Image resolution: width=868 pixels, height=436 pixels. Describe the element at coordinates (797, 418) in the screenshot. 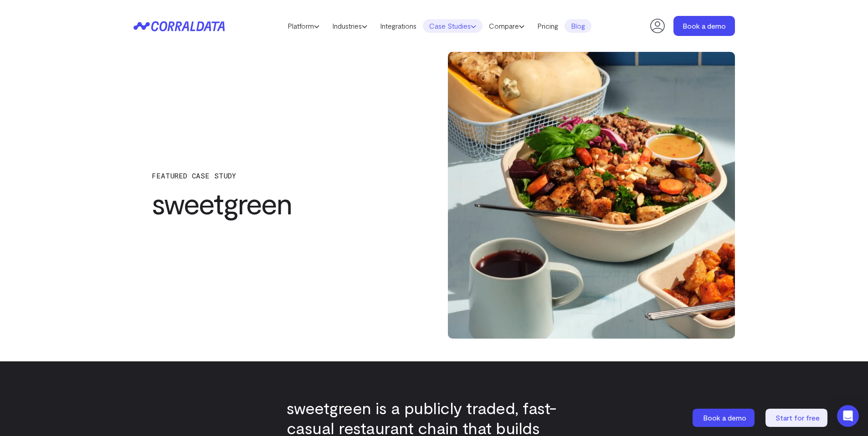

I see `a: Start for free` at that location.